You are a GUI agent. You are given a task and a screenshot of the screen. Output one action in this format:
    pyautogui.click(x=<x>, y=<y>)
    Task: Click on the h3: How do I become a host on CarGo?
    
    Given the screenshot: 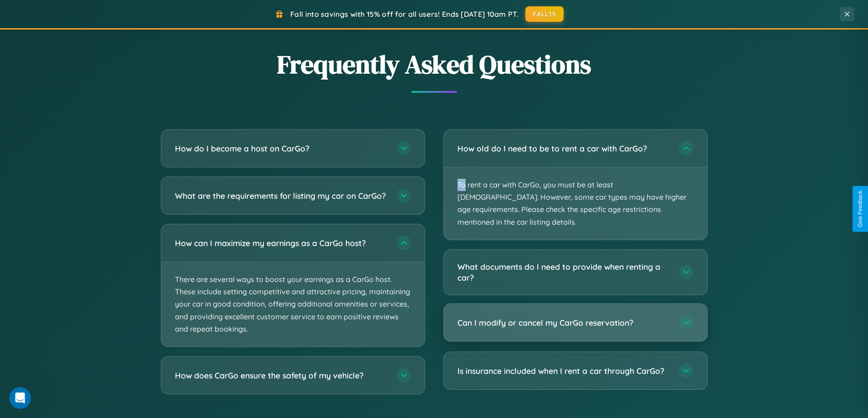 What is the action you would take?
    pyautogui.click(x=281, y=148)
    